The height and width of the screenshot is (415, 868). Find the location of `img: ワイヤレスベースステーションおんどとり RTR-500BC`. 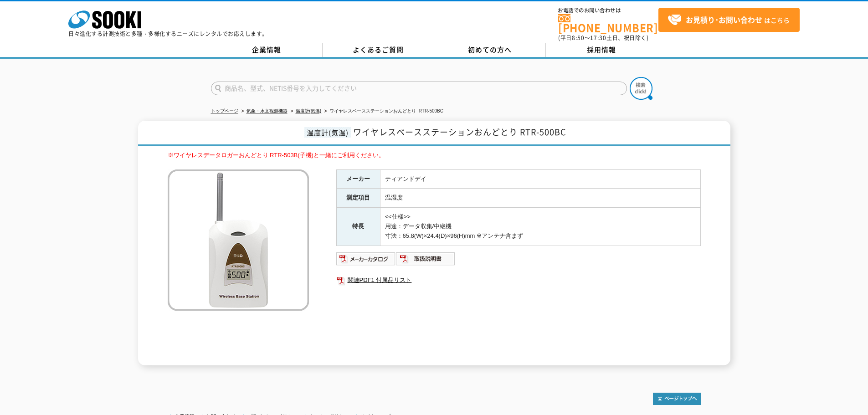

img: ワイヤレスベースステーションおんどとり RTR-500BC is located at coordinates (238, 240).